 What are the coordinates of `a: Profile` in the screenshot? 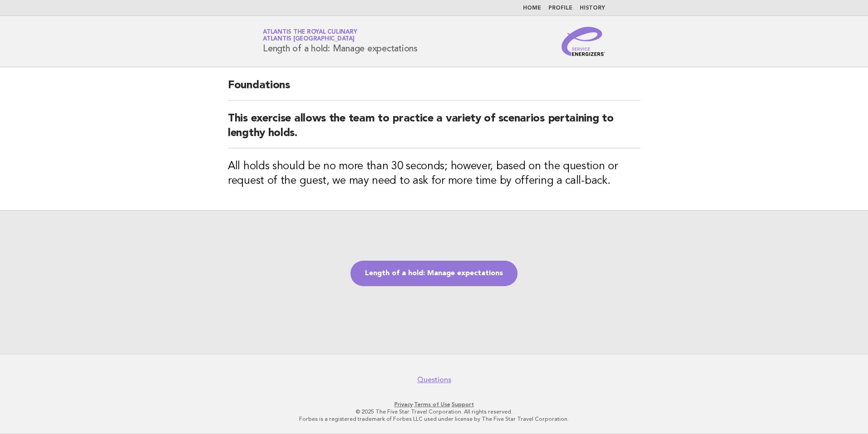 It's located at (560, 8).